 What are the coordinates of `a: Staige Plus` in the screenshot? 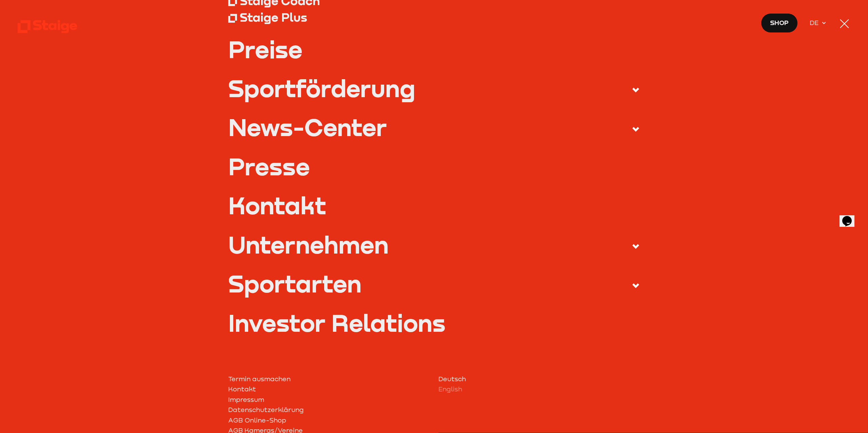 It's located at (434, 18).